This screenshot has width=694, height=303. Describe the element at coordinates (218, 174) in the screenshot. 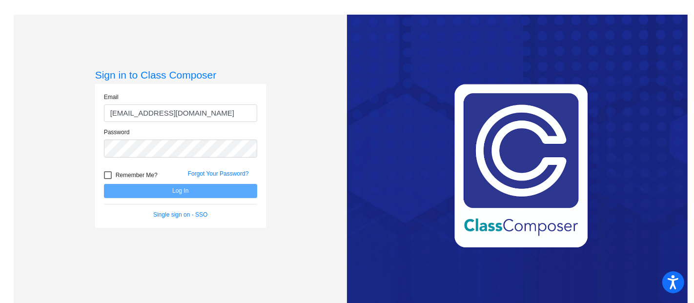

I see `a: Forgot Your Password?` at that location.